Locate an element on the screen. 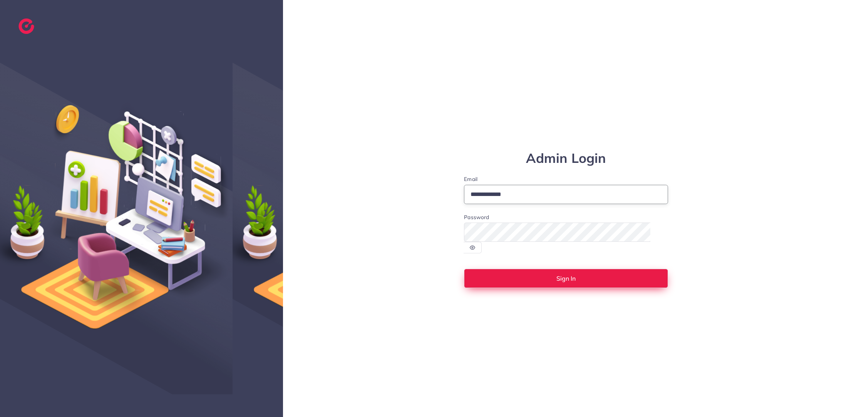  button: Sign In is located at coordinates (566, 279).